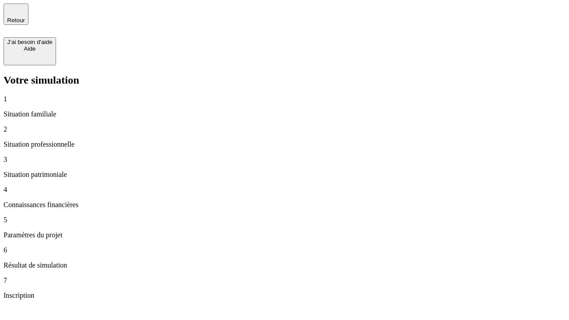 Image resolution: width=569 pixels, height=320 pixels. What do you see at coordinates (285, 160) in the screenshot?
I see `p: 3` at bounding box center [285, 160].